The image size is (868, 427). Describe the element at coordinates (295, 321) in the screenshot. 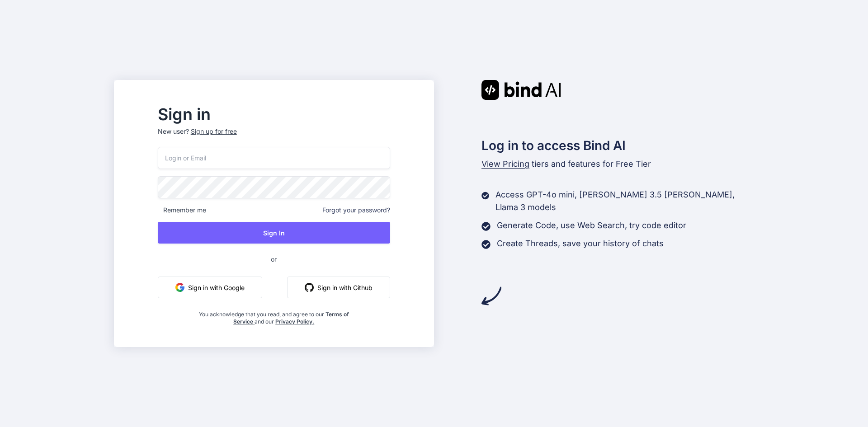

I see `a: Privacy Policy.` at that location.